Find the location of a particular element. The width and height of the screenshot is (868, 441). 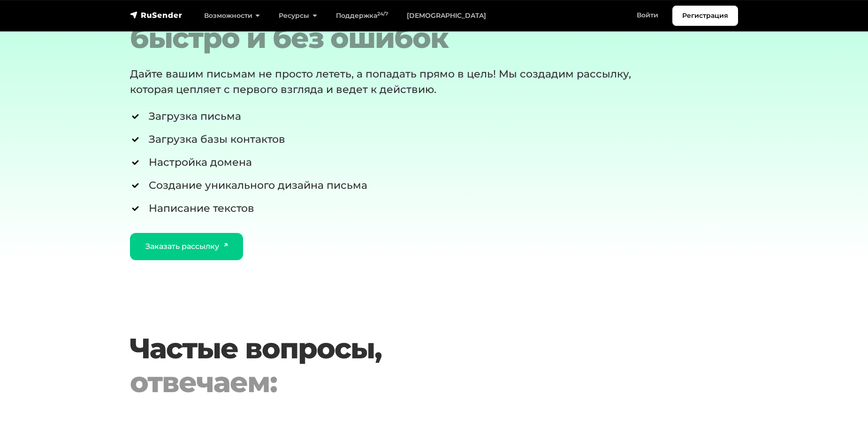

li: Написание текстов is located at coordinates (408, 208).